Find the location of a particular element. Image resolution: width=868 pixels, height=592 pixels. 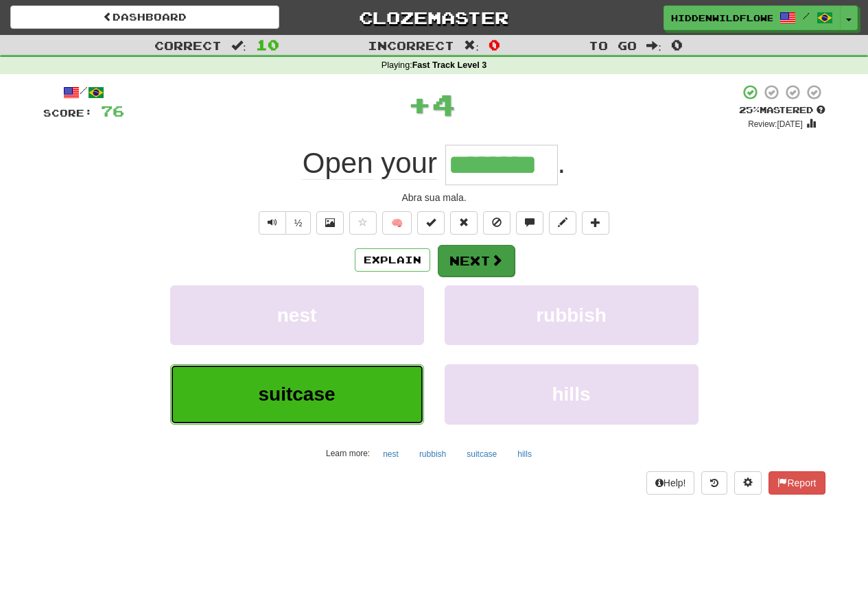

button: Reset to 0% Mastered (alt+r) is located at coordinates (463, 223).